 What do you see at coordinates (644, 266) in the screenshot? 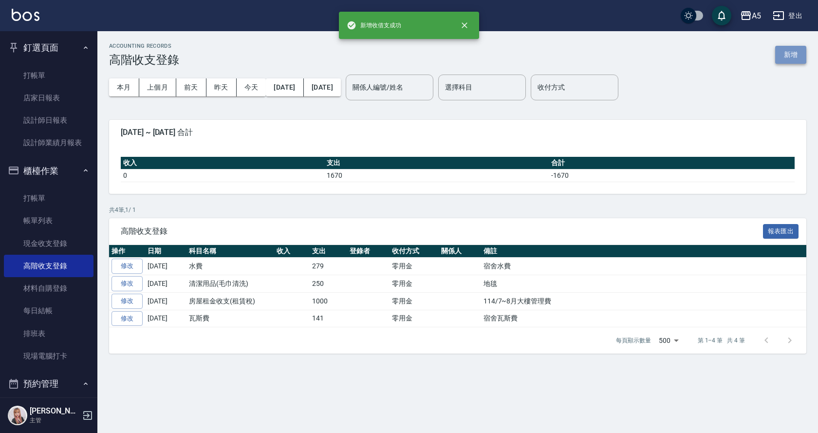
I see `td: 宿舍水費` at bounding box center [644, 266].